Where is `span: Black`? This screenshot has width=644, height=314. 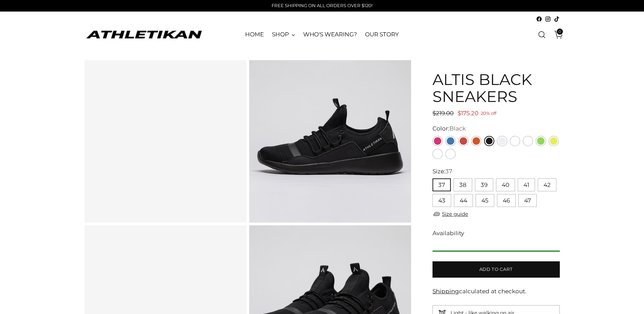
span: Black is located at coordinates (457, 128).